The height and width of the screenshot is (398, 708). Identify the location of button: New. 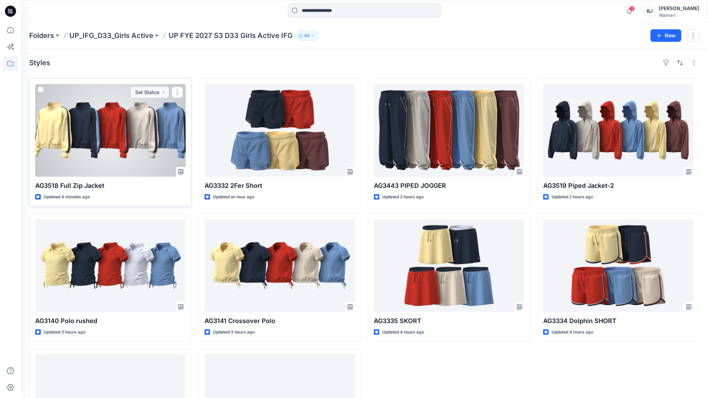
(665, 36).